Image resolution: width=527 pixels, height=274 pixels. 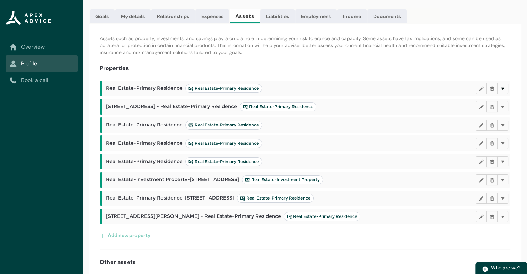 I want to click on li: Relationships, so click(x=173, y=16).